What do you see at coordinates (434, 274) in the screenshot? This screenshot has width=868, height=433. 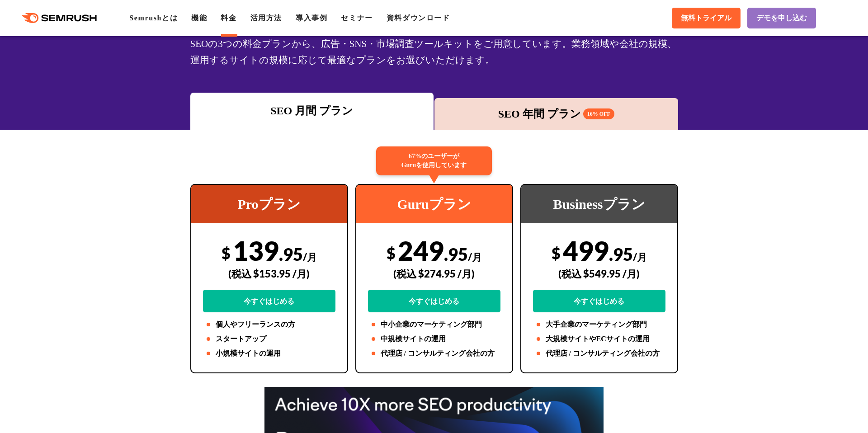 I see `div: 249` at bounding box center [434, 274].